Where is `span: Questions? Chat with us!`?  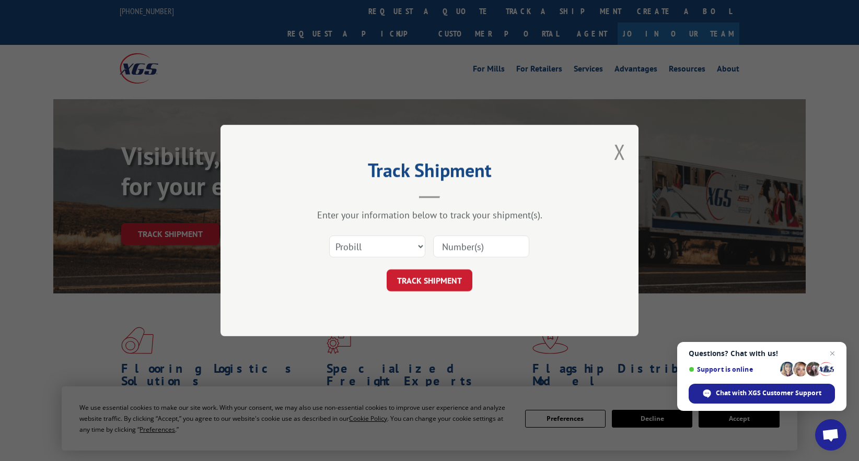 span: Questions? Chat with us! is located at coordinates (762, 354).